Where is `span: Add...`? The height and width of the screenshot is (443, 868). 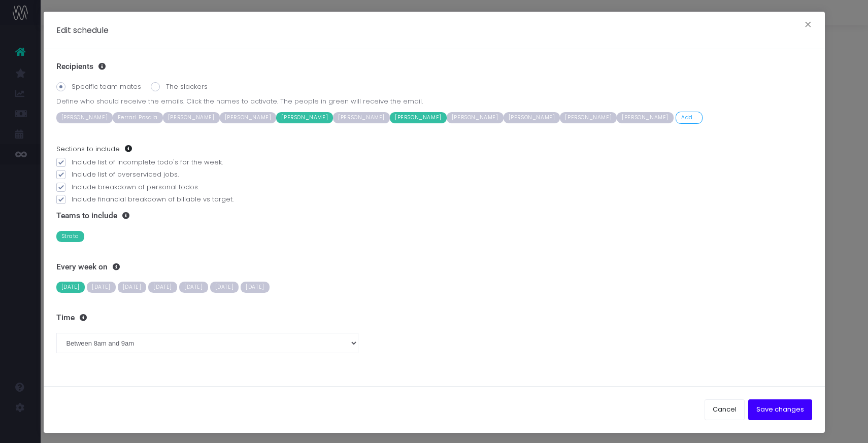 span: Add... is located at coordinates (688, 118).